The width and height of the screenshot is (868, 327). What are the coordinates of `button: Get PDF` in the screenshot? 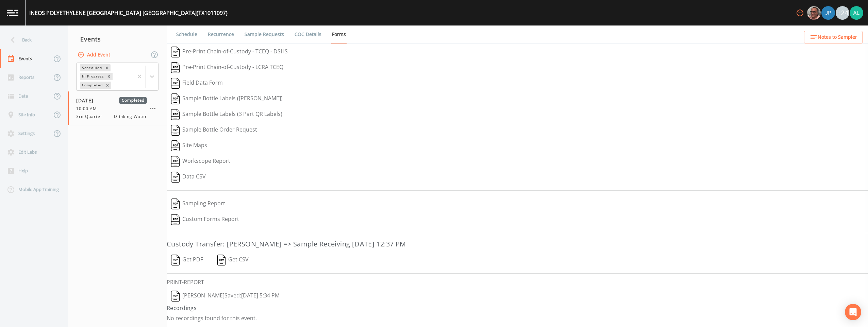 It's located at (187, 260).